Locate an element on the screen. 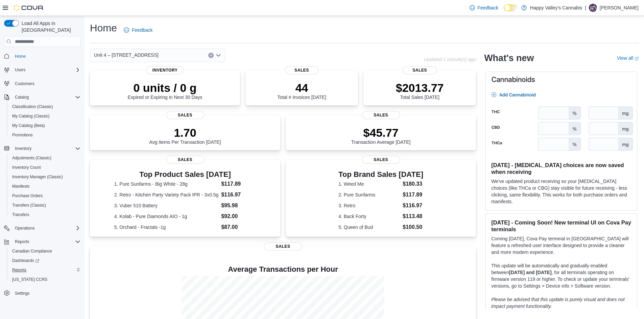  dt: 1. Pure Sunfarms - Big White - 28g is located at coordinates (166, 184).